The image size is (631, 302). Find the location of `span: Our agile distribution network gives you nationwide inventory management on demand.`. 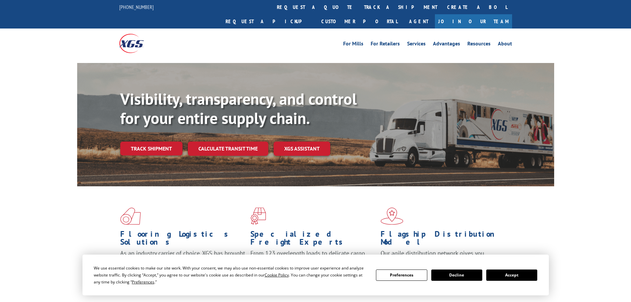

span: Our agile distribution network gives you nationwide inventory management on demand. is located at coordinates (442, 257).